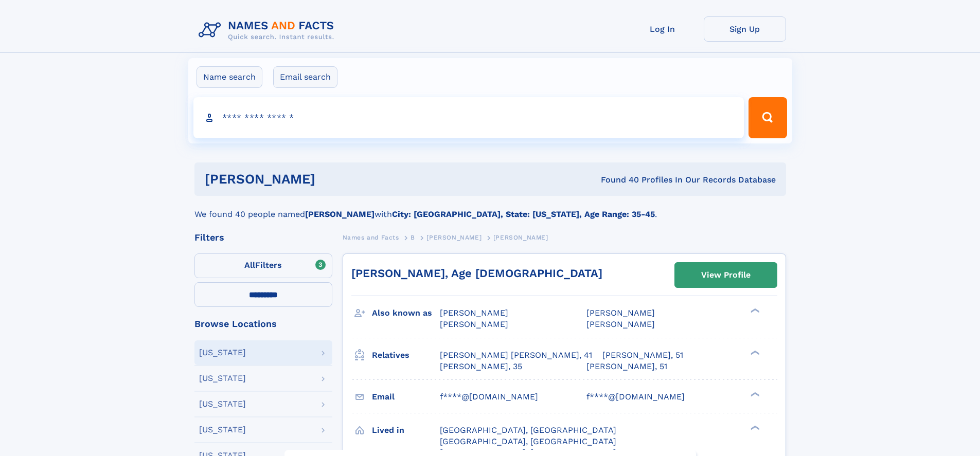  I want to click on input: search input, so click(468, 118).